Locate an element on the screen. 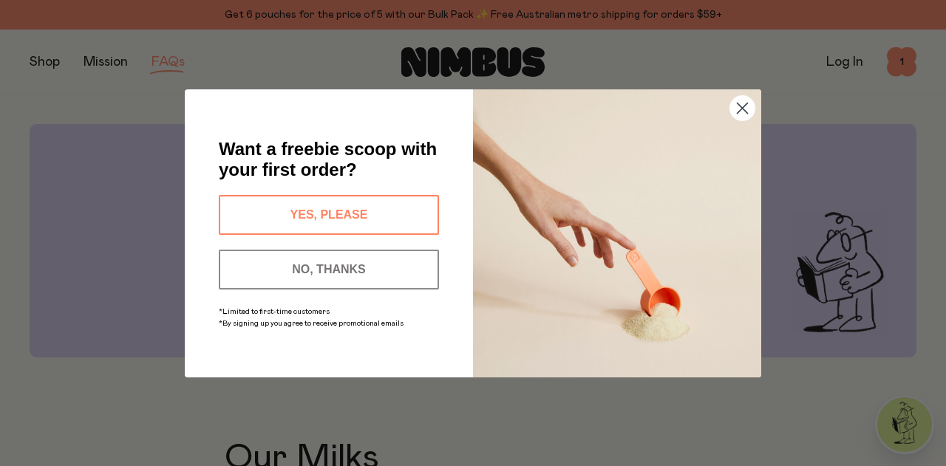  button: Close dialog is located at coordinates (742, 108).